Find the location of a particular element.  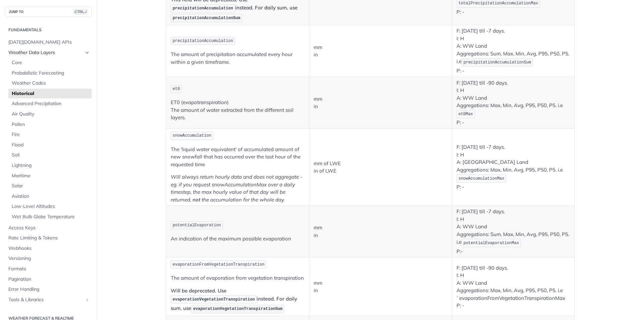

a: Pollen is located at coordinates (50, 124).